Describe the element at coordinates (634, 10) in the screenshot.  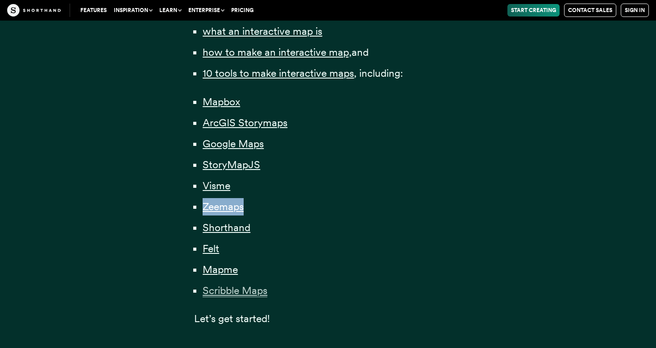
I see `a: Sign in` at that location.